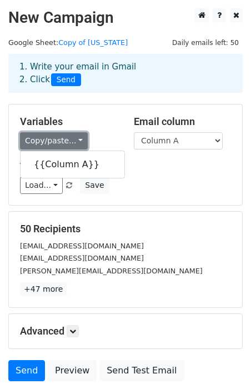 The width and height of the screenshot is (251, 384). Describe the element at coordinates (142, 371) in the screenshot. I see `a: Send Test Email` at that location.